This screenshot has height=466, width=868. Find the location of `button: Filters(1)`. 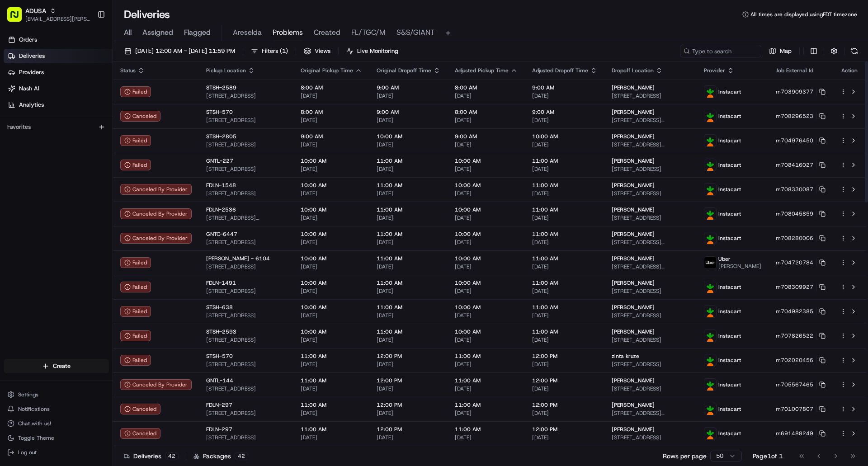

button: Filters(1) is located at coordinates (270, 51).